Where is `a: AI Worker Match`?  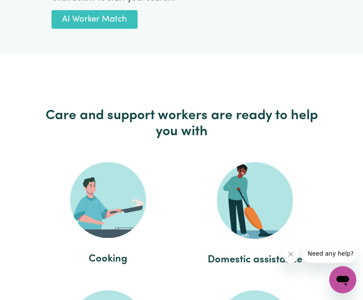 a: AI Worker Match is located at coordinates (95, 19).